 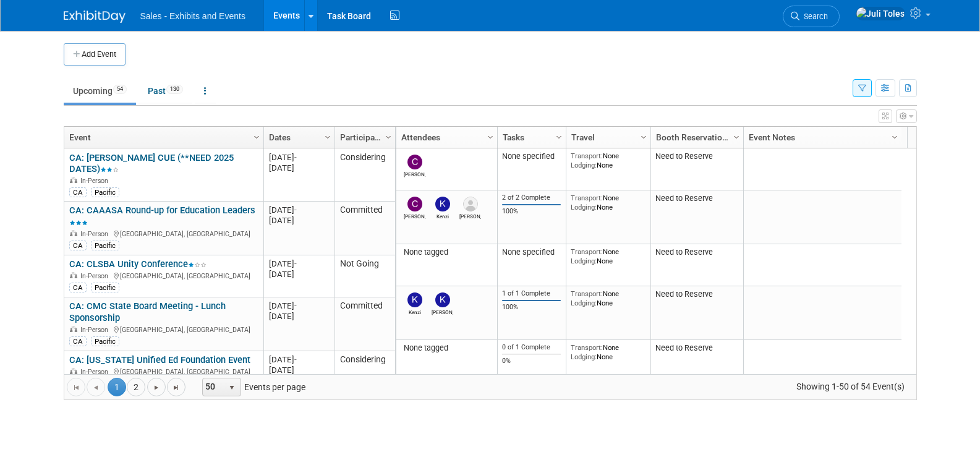 I want to click on a: Event, so click(x=162, y=137).